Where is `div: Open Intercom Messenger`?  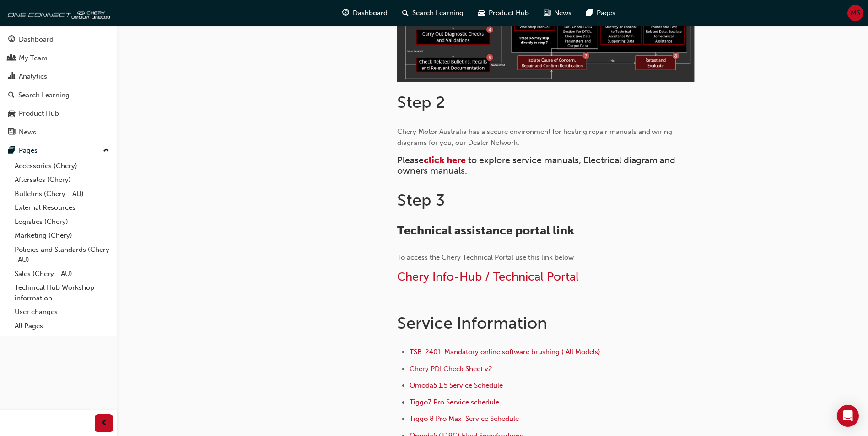
div: Open Intercom Messenger is located at coordinates (848, 416).